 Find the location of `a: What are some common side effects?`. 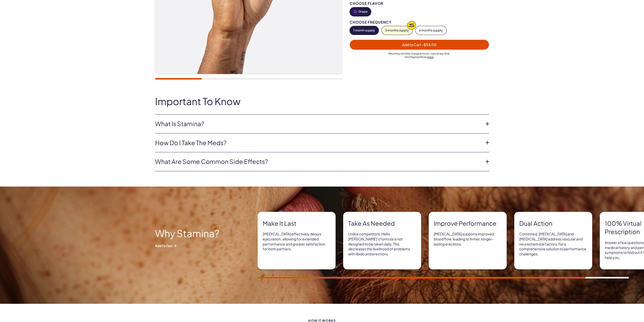

a: What are some common side effects? is located at coordinates (318, 162).